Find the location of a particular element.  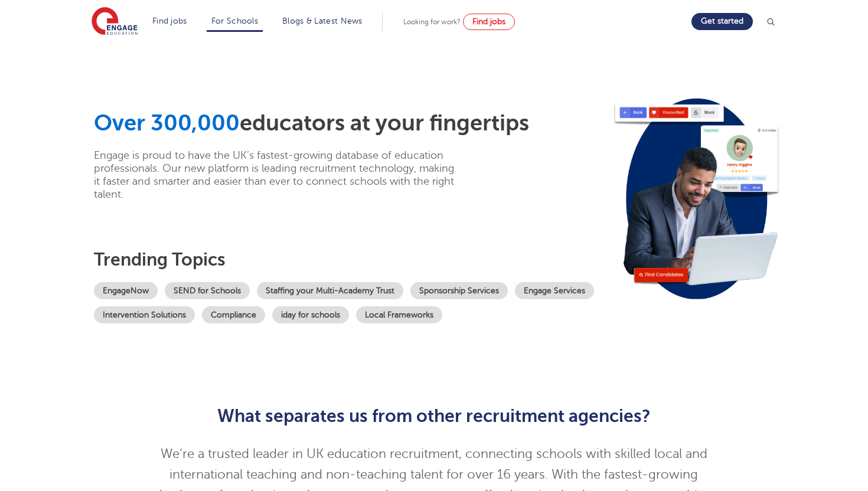

a: For Schools is located at coordinates (234, 21).